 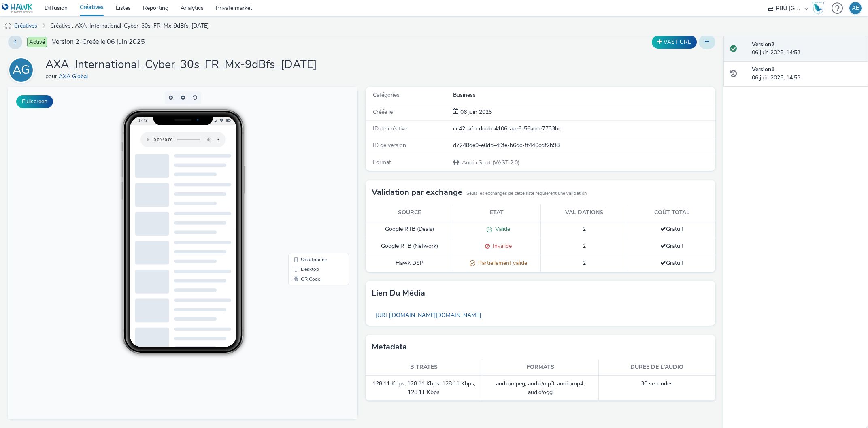 What do you see at coordinates (657, 388) in the screenshot?
I see `td: 30 secondes` at bounding box center [657, 388].